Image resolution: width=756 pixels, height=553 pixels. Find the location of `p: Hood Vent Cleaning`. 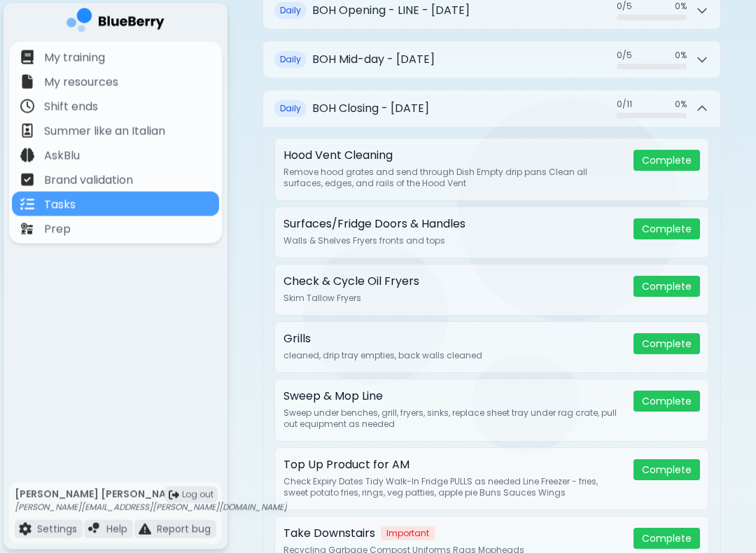

p: Hood Vent Cleaning is located at coordinates (338, 156).